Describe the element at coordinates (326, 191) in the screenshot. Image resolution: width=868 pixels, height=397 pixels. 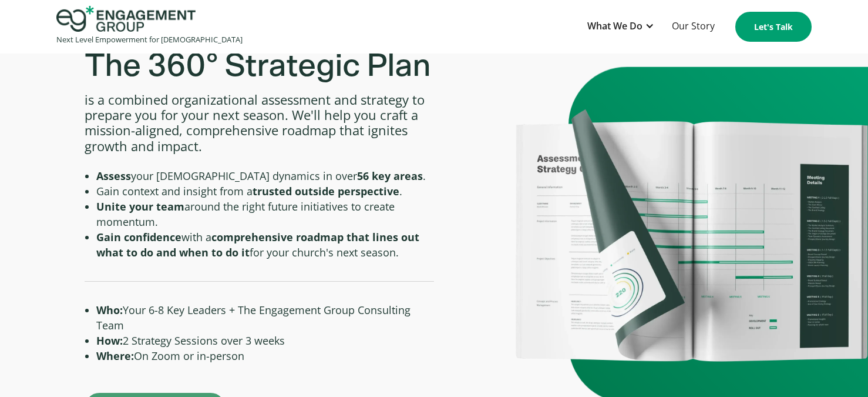
I see `strong: trusted outside perspective` at that location.